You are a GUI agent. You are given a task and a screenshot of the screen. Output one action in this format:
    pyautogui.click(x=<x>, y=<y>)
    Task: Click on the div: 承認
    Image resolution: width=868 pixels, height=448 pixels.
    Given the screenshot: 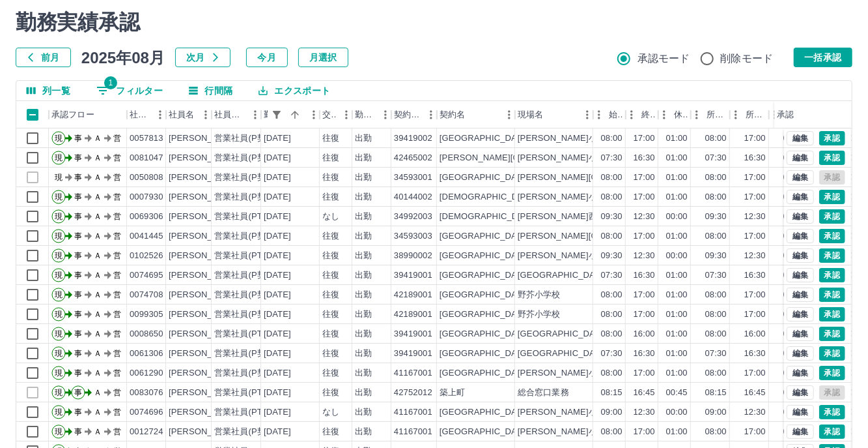 What is the action you would take?
    pyautogui.click(x=785, y=114)
    